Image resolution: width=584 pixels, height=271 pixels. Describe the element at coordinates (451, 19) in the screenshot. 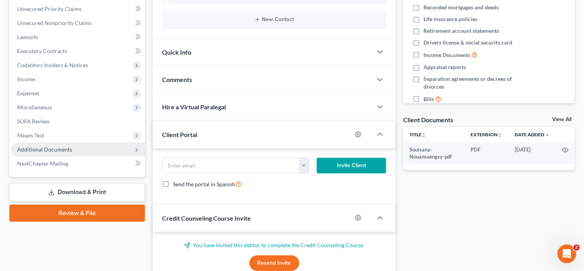

I see `span: Life insurance policies` at that location.